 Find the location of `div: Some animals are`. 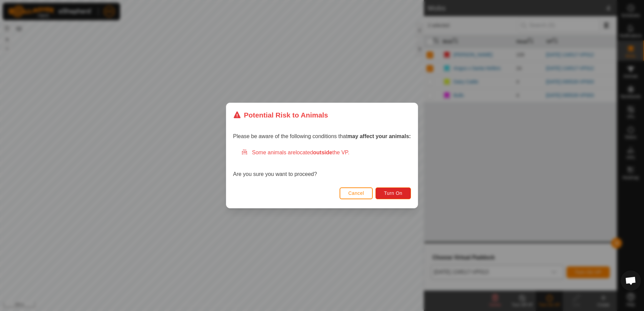

div: Some animals are is located at coordinates (326, 153).